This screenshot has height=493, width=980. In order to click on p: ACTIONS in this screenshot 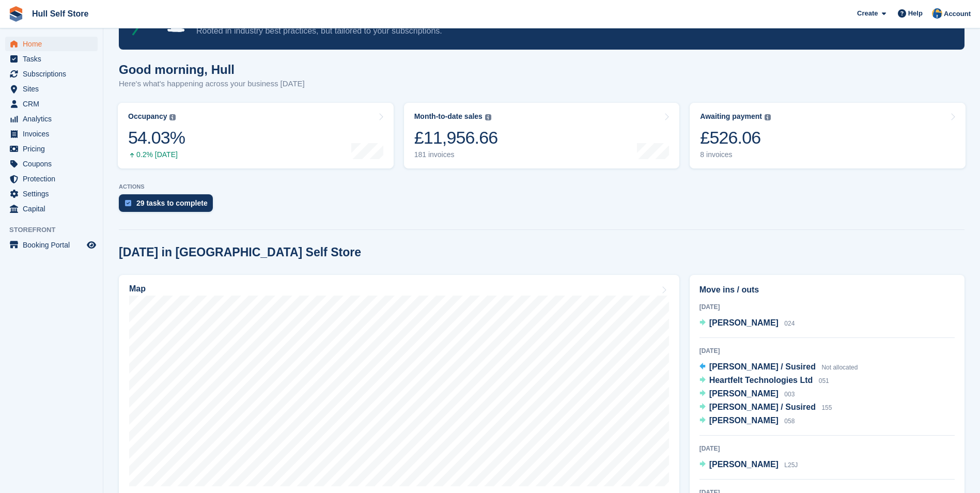, I will do `click(541, 186)`.